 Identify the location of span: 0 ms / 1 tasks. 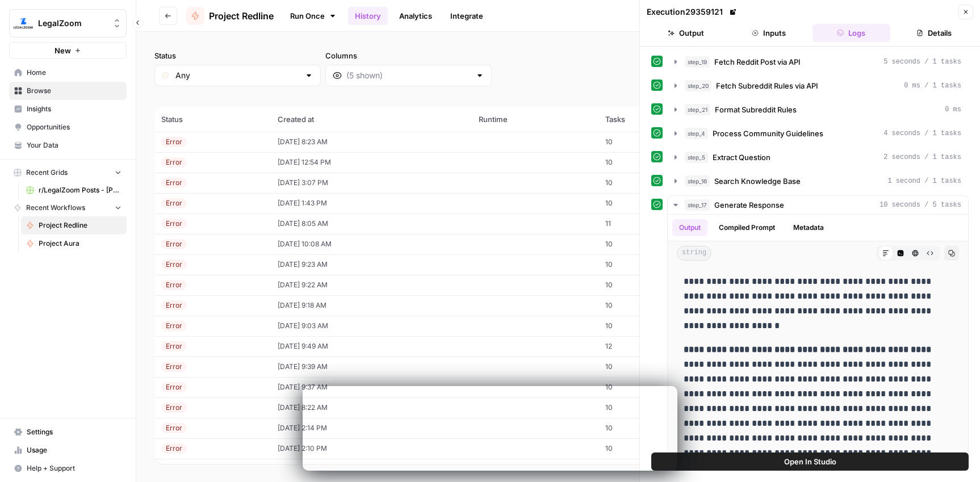
(932, 86).